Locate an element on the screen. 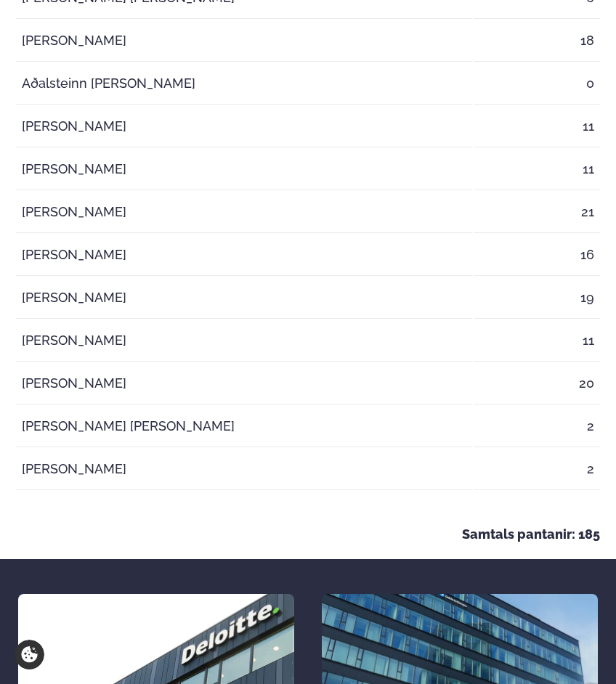 This screenshot has height=684, width=616. td: 20 is located at coordinates (537, 383).